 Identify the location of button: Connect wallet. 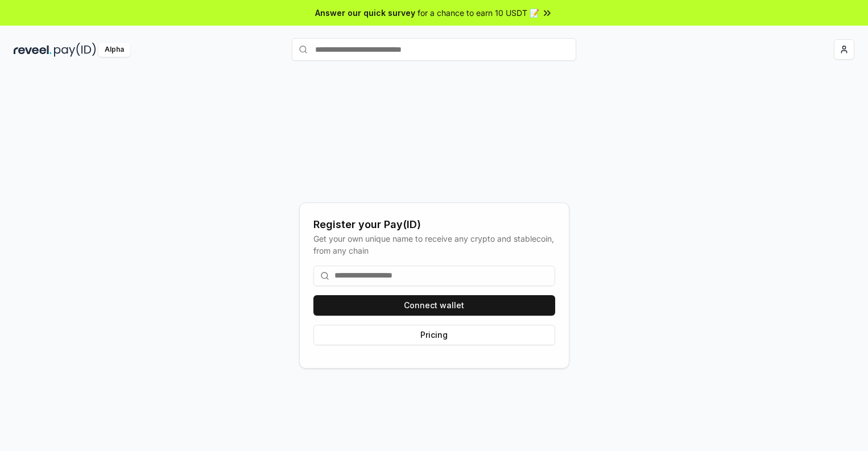
(434, 305).